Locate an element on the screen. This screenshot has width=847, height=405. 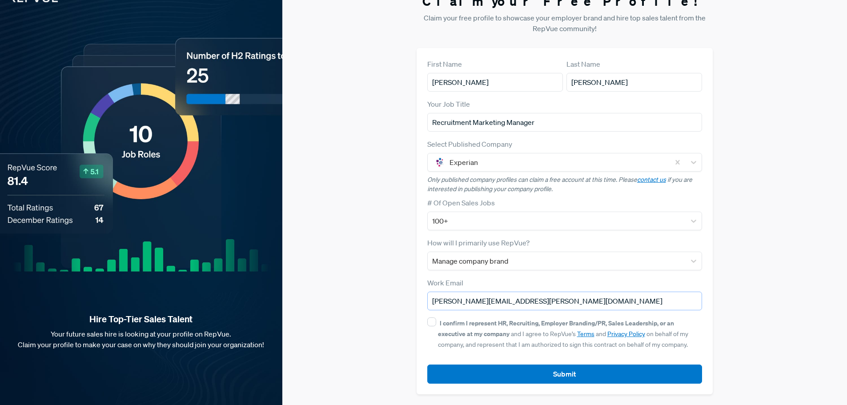
label: How will I primarily use RepVue? is located at coordinates (479, 243).